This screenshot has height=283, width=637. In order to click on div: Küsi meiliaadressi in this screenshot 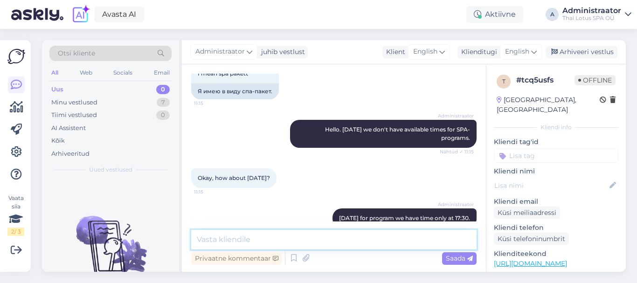, I will do `click(527, 213)`.